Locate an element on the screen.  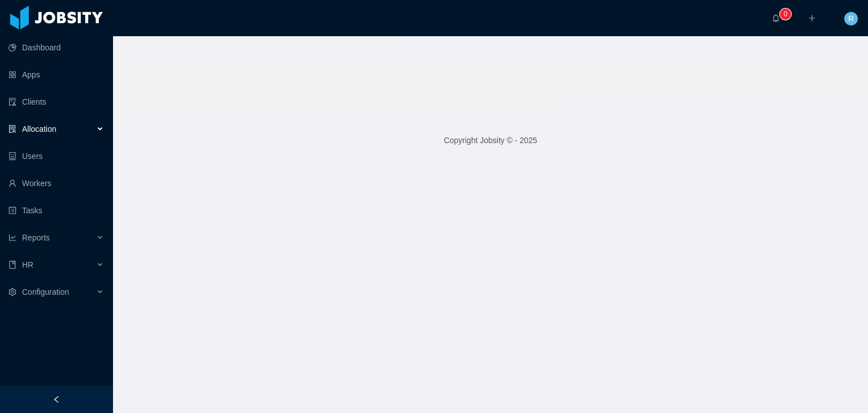
a: icon: pie-chartDashboard is located at coordinates (56, 48).